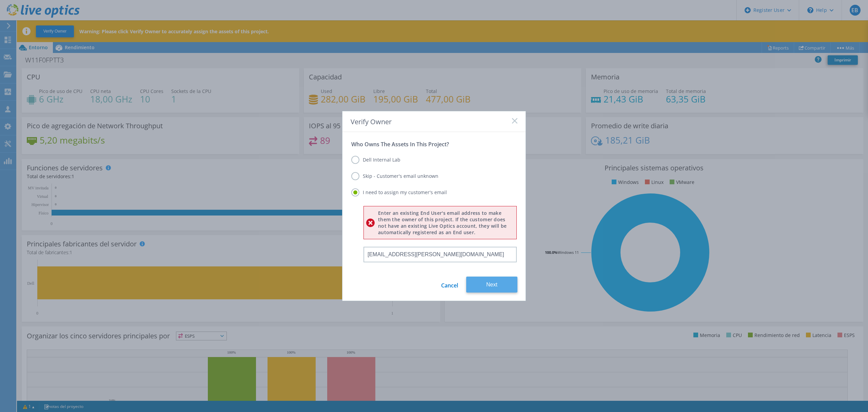 The image size is (868, 412). What do you see at coordinates (395, 176) in the screenshot?
I see `label: Skip - Customer's email unknown` at bounding box center [395, 176].